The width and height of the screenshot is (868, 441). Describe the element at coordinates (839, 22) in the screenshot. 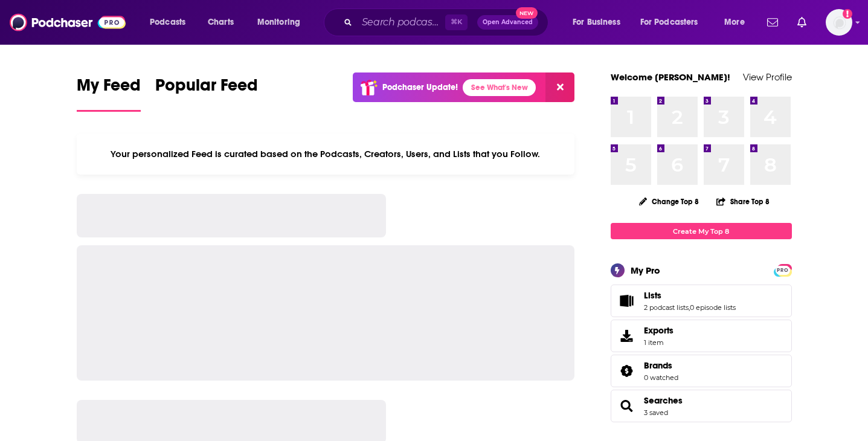

I see `img: User Profile` at that location.